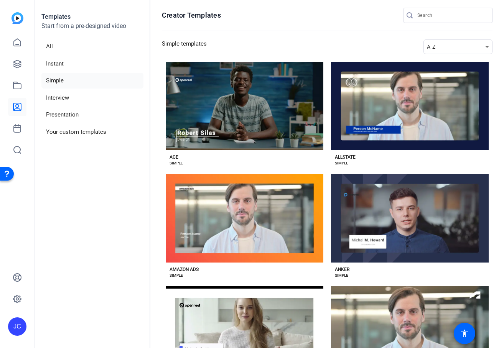  What do you see at coordinates (452, 15) in the screenshot?
I see `input: Search` at bounding box center [452, 15].